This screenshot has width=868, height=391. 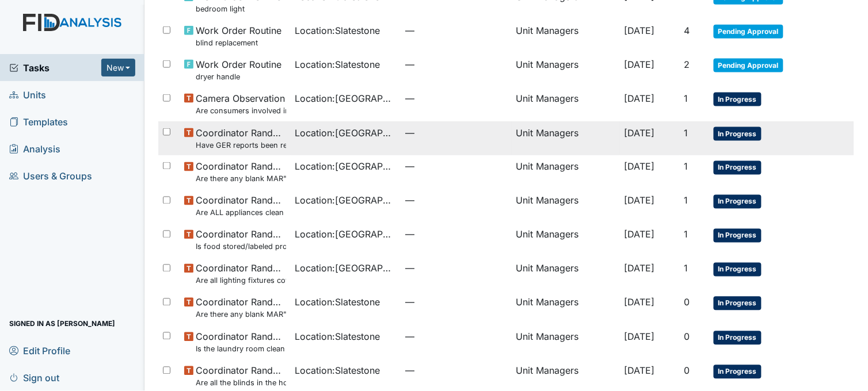 I want to click on span: Camera Observation Are consumers involved in Active Treatment?, so click(x=241, y=104).